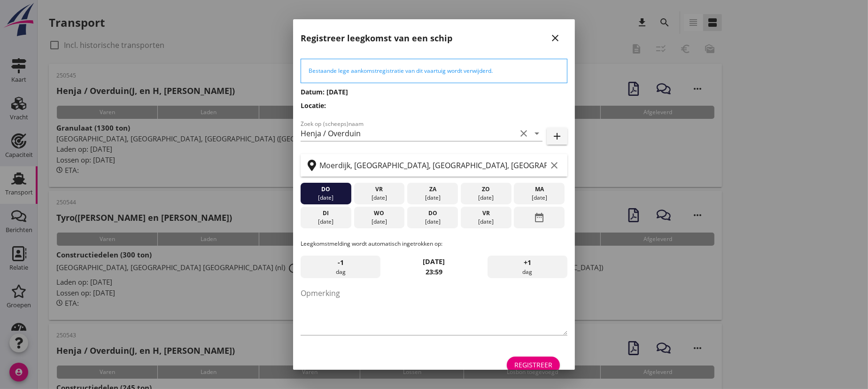 This screenshot has width=868, height=389. Describe the element at coordinates (434, 105) in the screenshot. I see `h3: Locatie:` at that location.